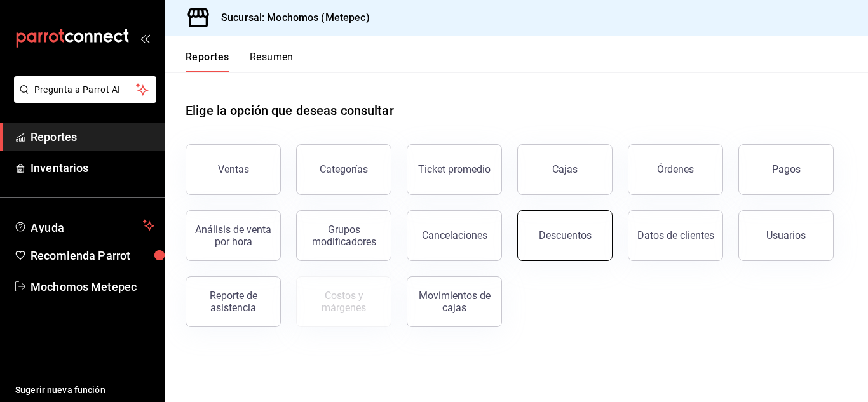  What do you see at coordinates (92, 167) in the screenshot?
I see `span: Inventarios` at bounding box center [92, 167].